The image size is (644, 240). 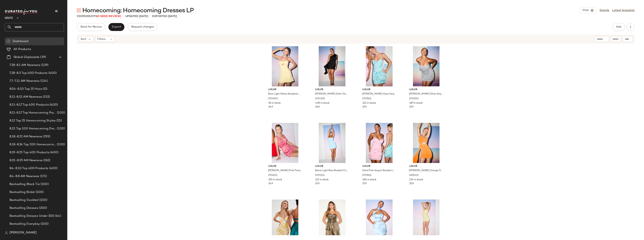 I want to click on span: Bestselling Dresses Under $50, so click(x=32, y=216).